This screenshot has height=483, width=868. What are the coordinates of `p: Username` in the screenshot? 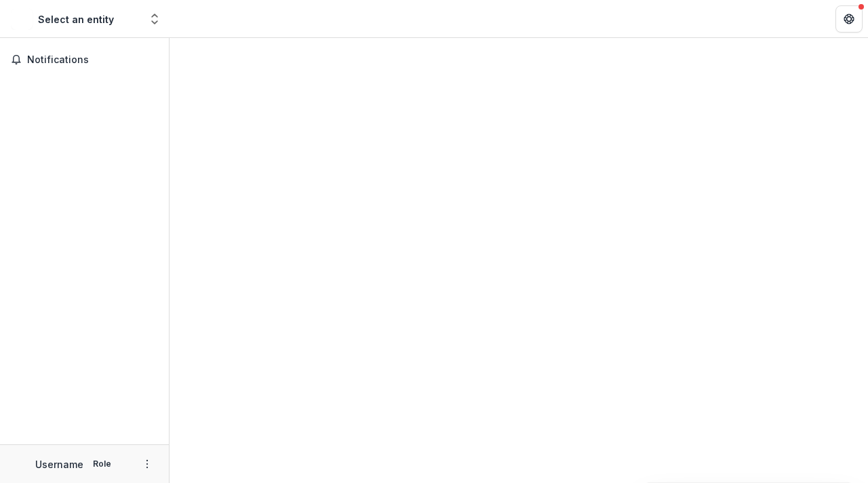 It's located at (59, 464).